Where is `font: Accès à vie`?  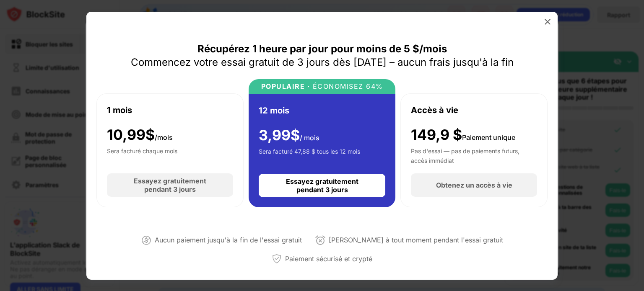
font: Accès à vie is located at coordinates (434, 110).